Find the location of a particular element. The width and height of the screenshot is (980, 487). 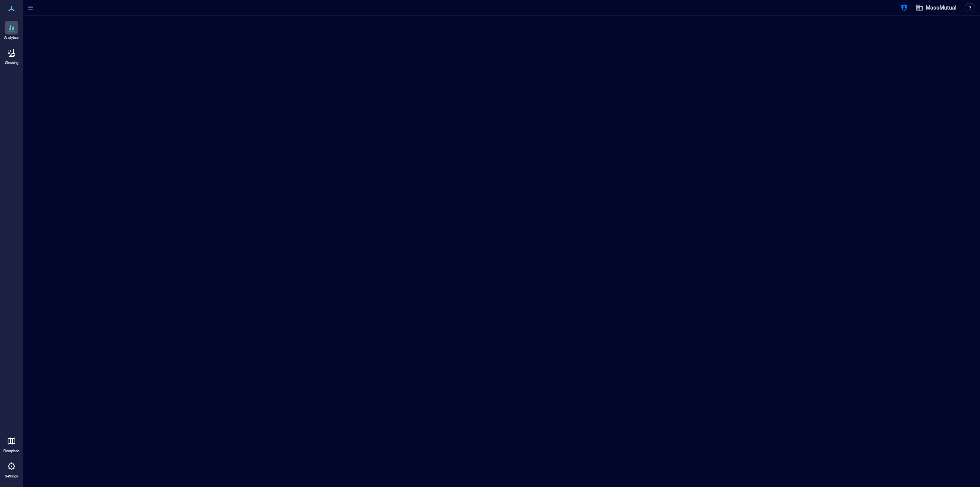

p: Floorplans is located at coordinates (11, 451).